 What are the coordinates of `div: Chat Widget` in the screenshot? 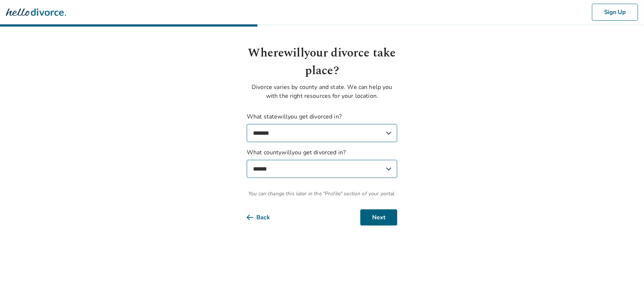 It's located at (626, 284).